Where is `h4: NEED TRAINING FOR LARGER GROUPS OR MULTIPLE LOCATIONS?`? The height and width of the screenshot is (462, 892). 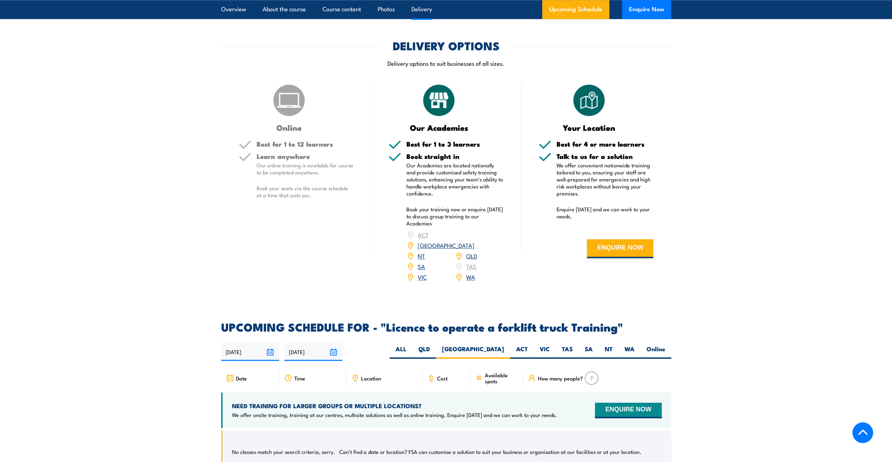
h4: NEED TRAINING FOR LARGER GROUPS OR MULTIPLE LOCATIONS? is located at coordinates (394, 406).